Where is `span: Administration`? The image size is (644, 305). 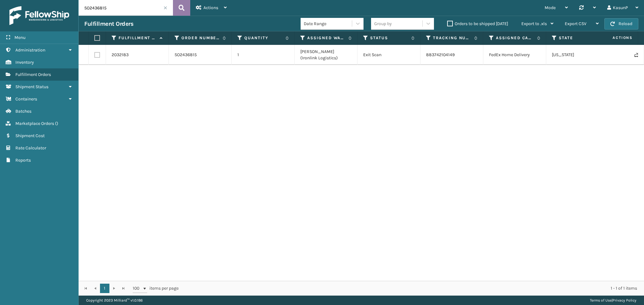 span: Administration is located at coordinates (31, 50).